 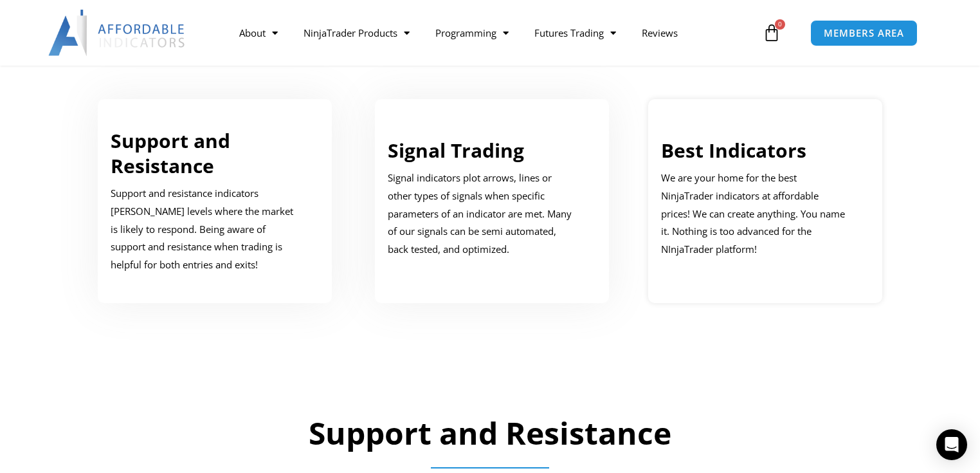 I want to click on a: About, so click(x=259, y=33).